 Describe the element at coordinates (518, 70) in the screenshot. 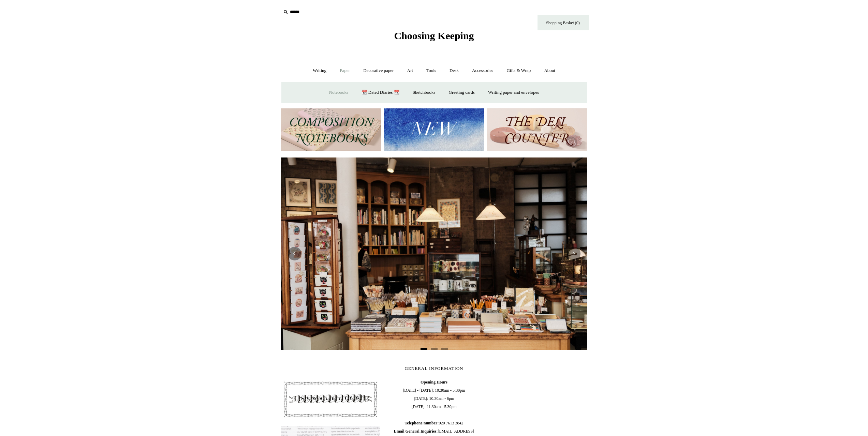

I see `a: Gifts & Wrap` at that location.